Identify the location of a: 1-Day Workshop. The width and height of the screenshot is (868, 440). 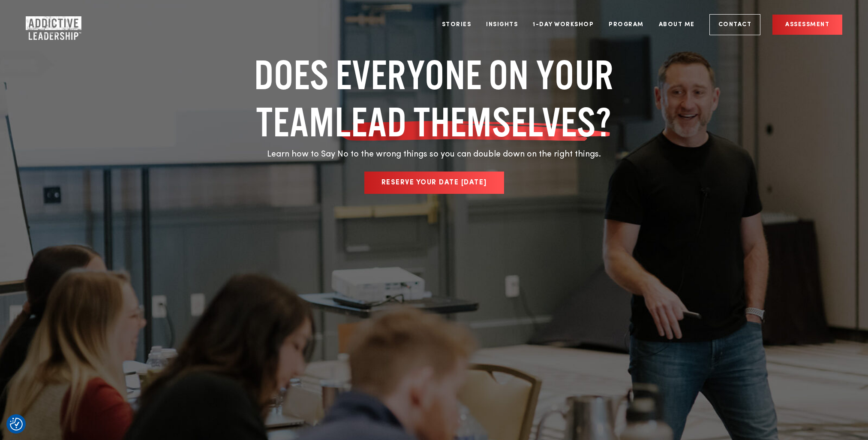
(564, 24).